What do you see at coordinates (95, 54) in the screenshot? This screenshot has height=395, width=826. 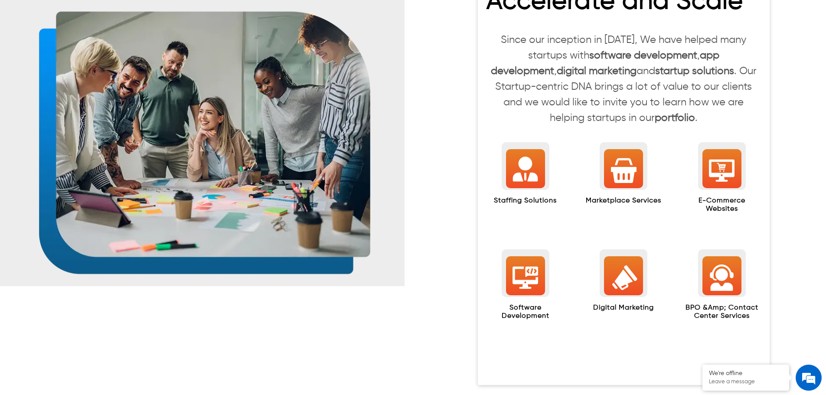 I see `div: Leave a message` at bounding box center [95, 54].